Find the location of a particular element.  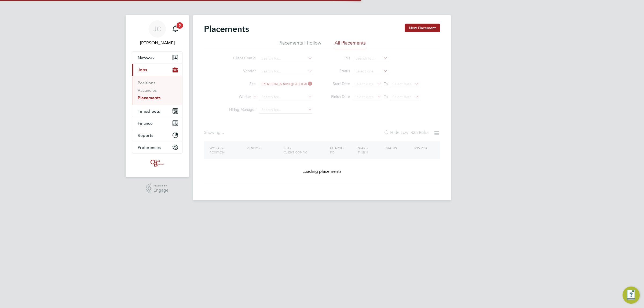

span: Jobs is located at coordinates (142, 70).